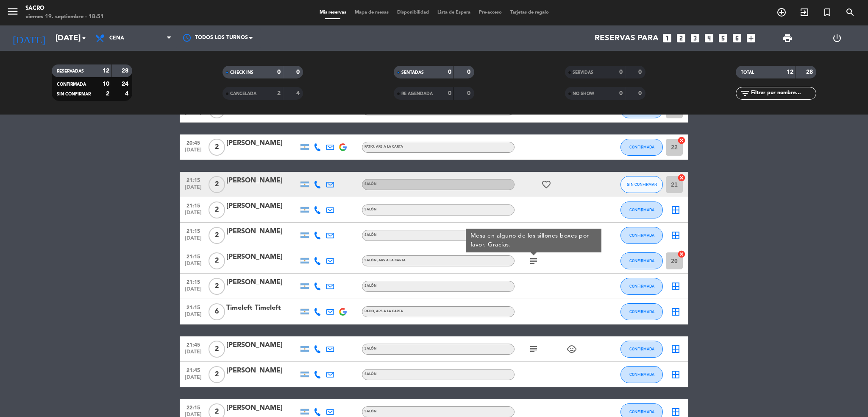 The image size is (868, 417). I want to click on span: Lista de Espera, so click(454, 12).